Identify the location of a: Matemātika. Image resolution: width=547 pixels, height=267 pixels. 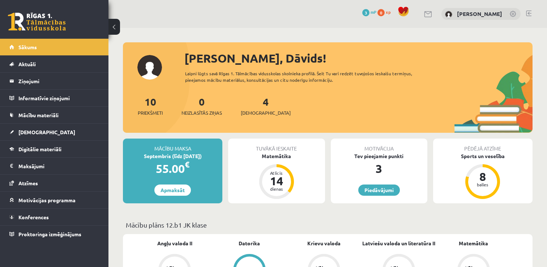
(474, 243).